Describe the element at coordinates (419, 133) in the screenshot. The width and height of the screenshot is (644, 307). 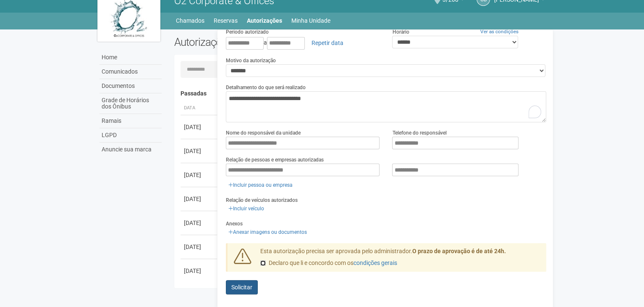
I see `label: Telefone do responsável` at that location.